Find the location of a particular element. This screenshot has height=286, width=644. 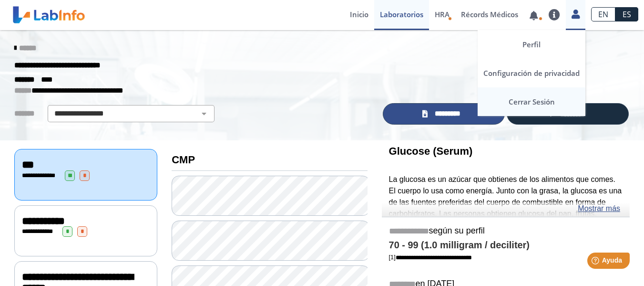

a: [1] is located at coordinates (430, 256).